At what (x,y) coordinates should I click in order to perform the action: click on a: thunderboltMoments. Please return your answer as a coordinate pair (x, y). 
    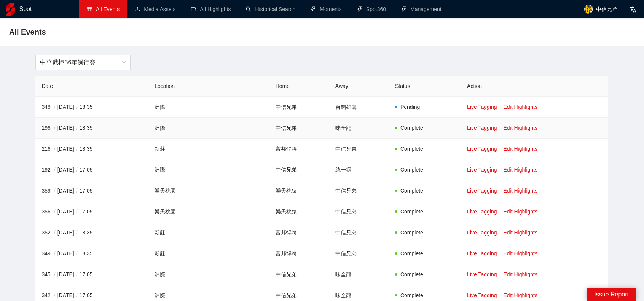
    Looking at the image, I should click on (326, 9).